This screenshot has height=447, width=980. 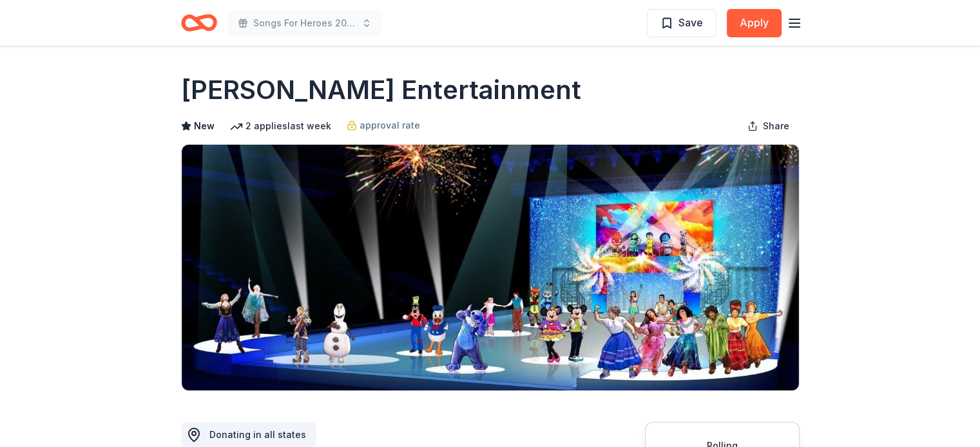 I want to click on button: Songs For Heroes 2025, so click(x=305, y=23).